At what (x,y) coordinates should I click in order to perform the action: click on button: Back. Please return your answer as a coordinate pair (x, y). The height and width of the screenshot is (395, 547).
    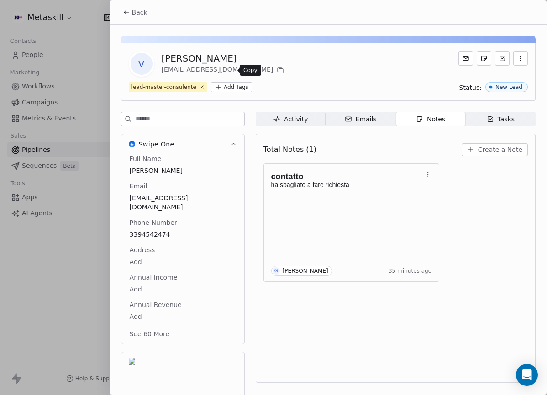
    Looking at the image, I should click on (135, 12).